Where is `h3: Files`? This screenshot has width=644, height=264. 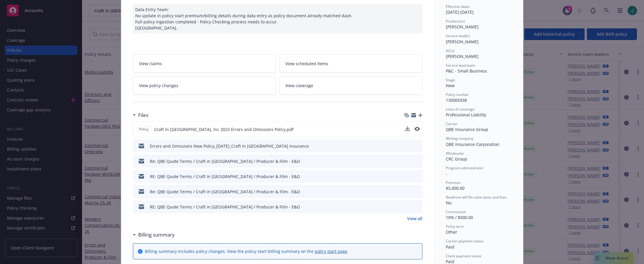 h3: Files is located at coordinates (143, 115).